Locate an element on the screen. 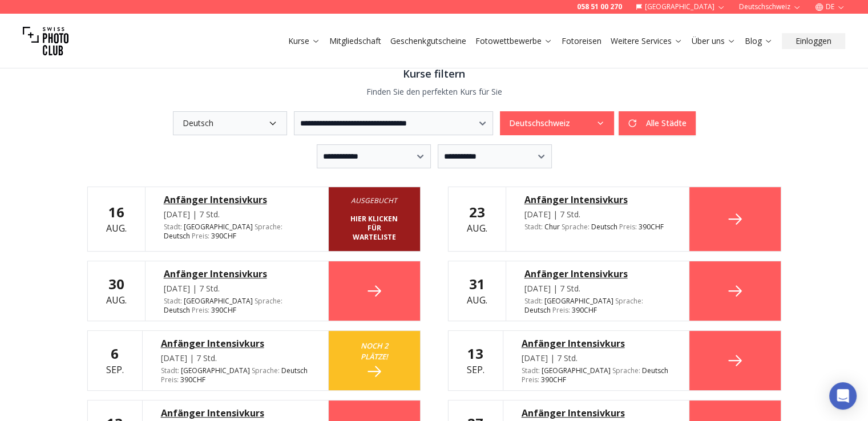 The width and height of the screenshot is (868, 421). button: Deutsch is located at coordinates (230, 123).